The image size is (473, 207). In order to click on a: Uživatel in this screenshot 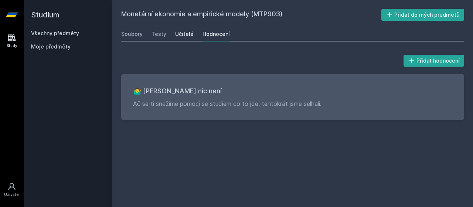, I will do `click(12, 189)`.